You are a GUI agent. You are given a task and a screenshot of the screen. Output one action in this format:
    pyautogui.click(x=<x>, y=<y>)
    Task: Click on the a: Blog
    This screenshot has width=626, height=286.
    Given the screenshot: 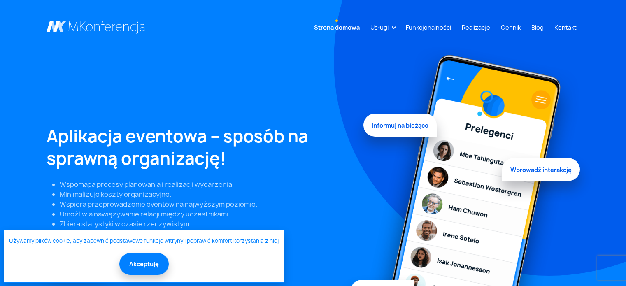 What is the action you would take?
    pyautogui.click(x=538, y=27)
    